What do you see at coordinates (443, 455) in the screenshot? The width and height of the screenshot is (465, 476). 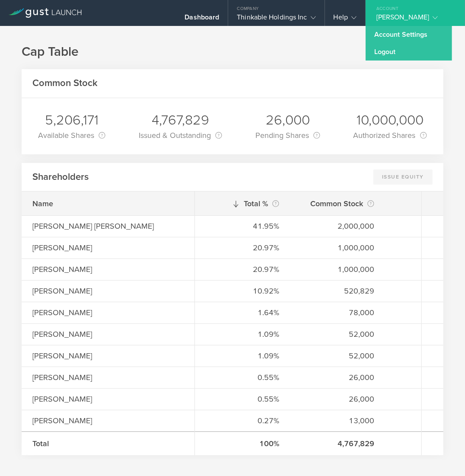 I see `div: Chat Widget` at bounding box center [443, 455].